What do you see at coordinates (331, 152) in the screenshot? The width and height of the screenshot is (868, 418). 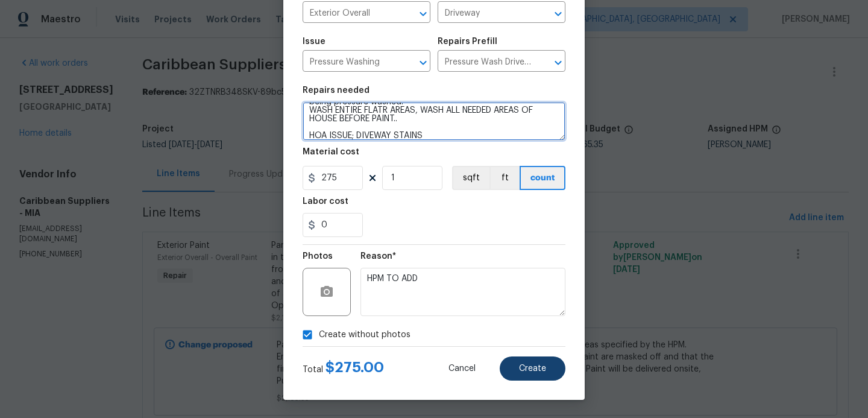 I see `h5: Material cost` at bounding box center [331, 152].